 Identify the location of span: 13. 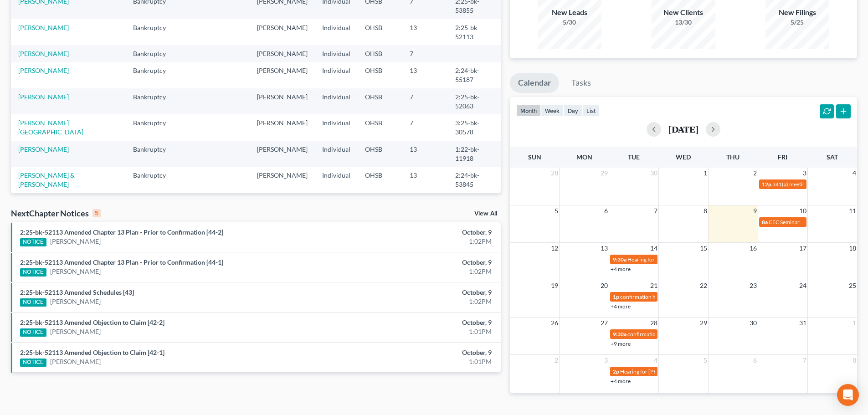
(604, 248).